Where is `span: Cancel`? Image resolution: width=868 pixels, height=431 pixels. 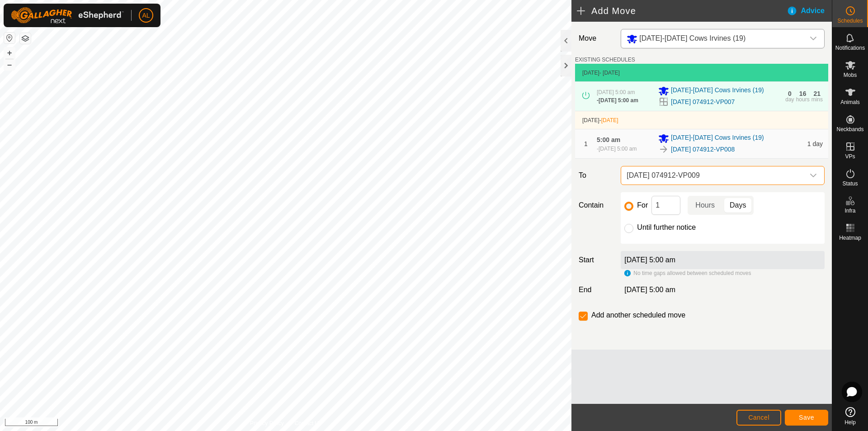 span: Cancel is located at coordinates (759, 418).